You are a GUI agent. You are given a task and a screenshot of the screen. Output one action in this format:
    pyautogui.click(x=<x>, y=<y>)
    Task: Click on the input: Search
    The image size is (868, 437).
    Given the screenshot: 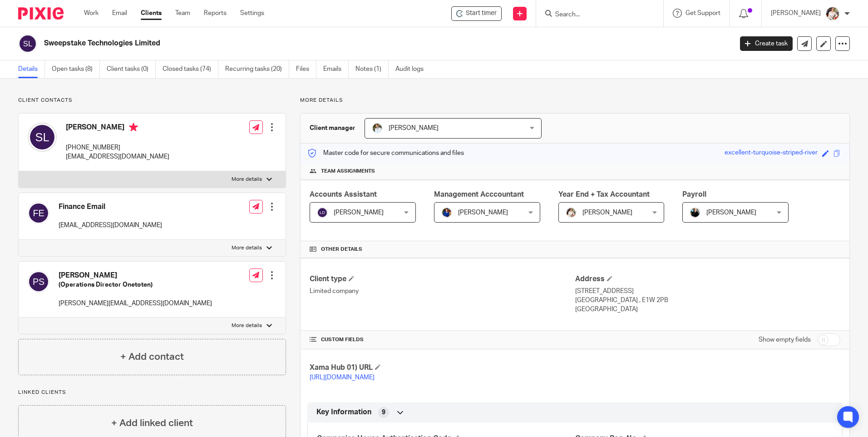 What is the action you would take?
    pyautogui.click(x=595, y=15)
    